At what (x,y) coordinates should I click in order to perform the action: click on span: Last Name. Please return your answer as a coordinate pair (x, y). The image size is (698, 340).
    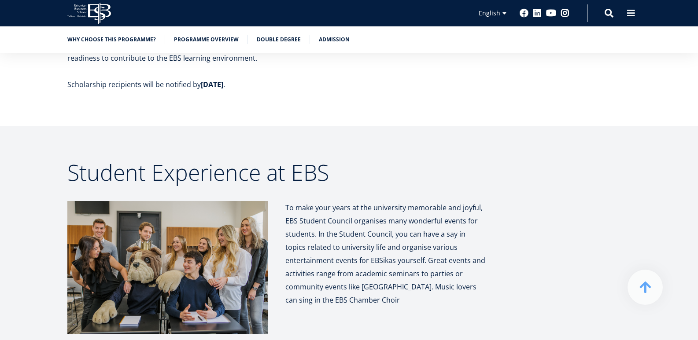
    Looking at the image, I should click on (223, 4).